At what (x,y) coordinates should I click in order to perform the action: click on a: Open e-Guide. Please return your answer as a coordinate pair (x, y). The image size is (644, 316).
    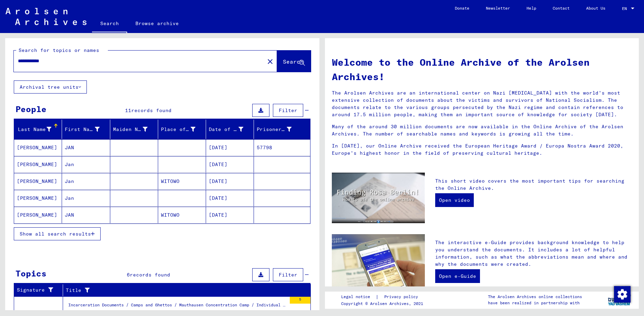
    Looking at the image, I should click on (457, 277).